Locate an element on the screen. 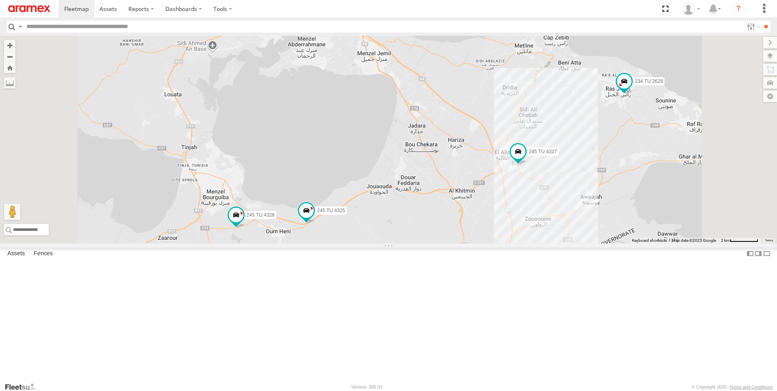 The image size is (777, 391). button: Drag Pegman onto the map to open Street View is located at coordinates (12, 212).